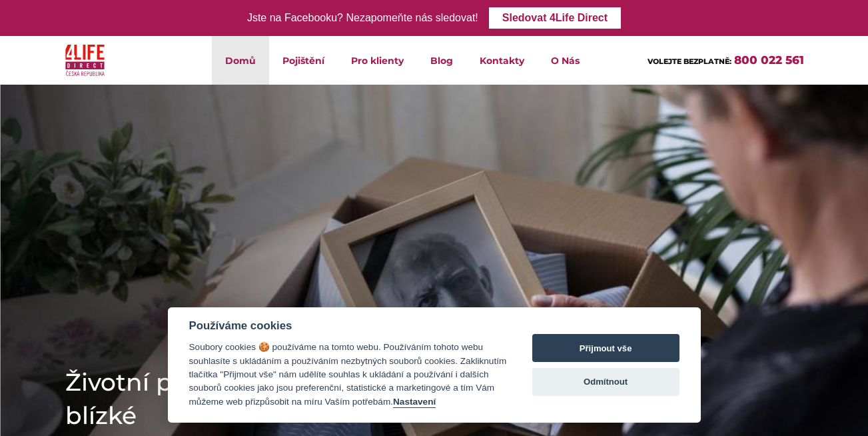 The height and width of the screenshot is (436, 868). Describe the element at coordinates (769, 60) in the screenshot. I see `a: 800 022 561` at that location.